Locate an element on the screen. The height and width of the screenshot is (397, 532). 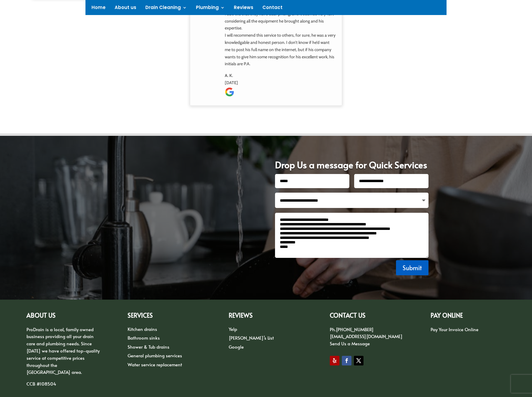
button: Submit is located at coordinates (413, 268).